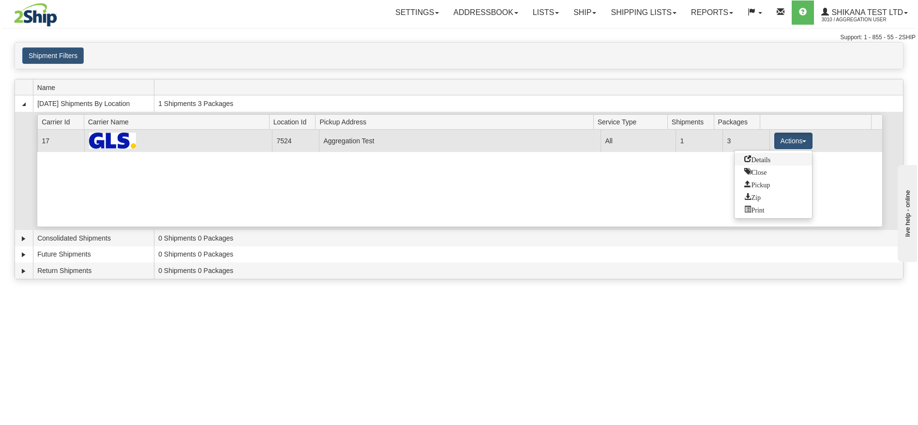 The width and height of the screenshot is (918, 425). Describe the element at coordinates (866, 12) in the screenshot. I see `span: Shikana Test Ltd` at that location.